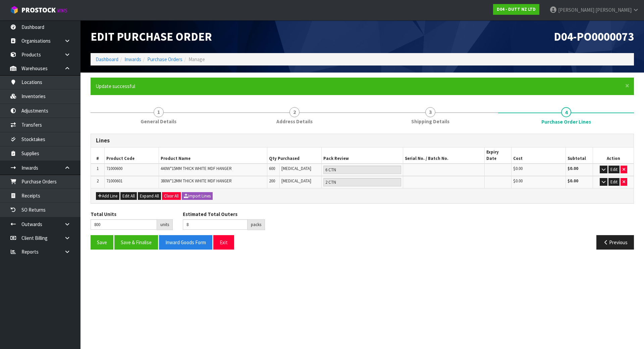 The width and height of the screenshot is (644, 349). I want to click on span: Address Details, so click(294, 121).